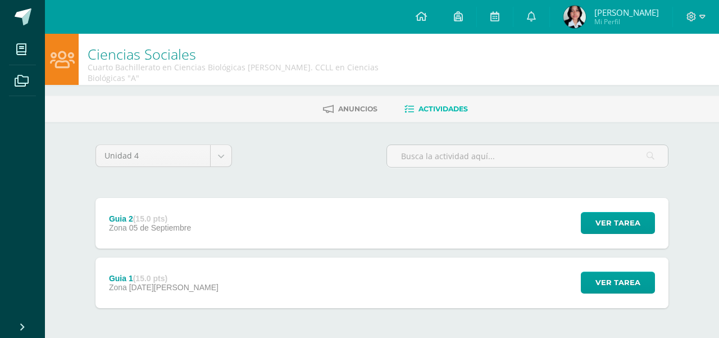 The width and height of the screenshot is (719, 338). What do you see at coordinates (244, 72) in the screenshot?
I see `div: Cuarto Bachillerato en Ciencias Biológicas Bach. CCLL en Ciencias Biológicas 'A'` at bounding box center [244, 72].